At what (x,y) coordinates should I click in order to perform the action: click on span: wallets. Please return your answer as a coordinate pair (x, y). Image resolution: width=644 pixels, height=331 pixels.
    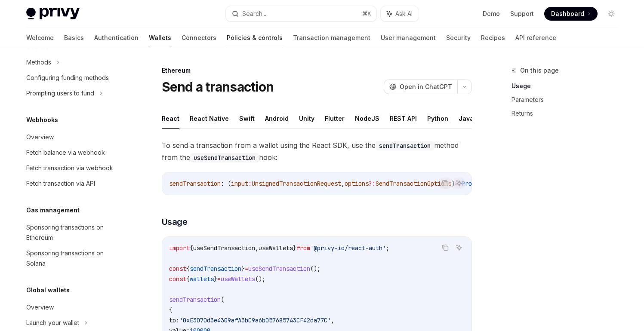
    Looking at the image, I should click on (202, 279).